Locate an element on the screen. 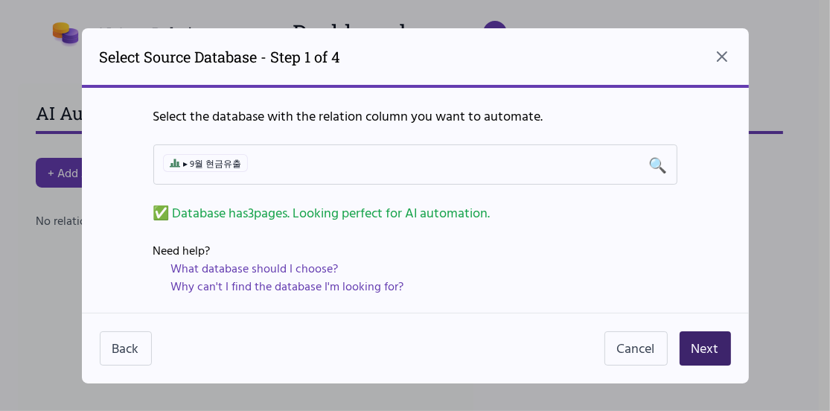  button: Close dialog is located at coordinates (722, 57).